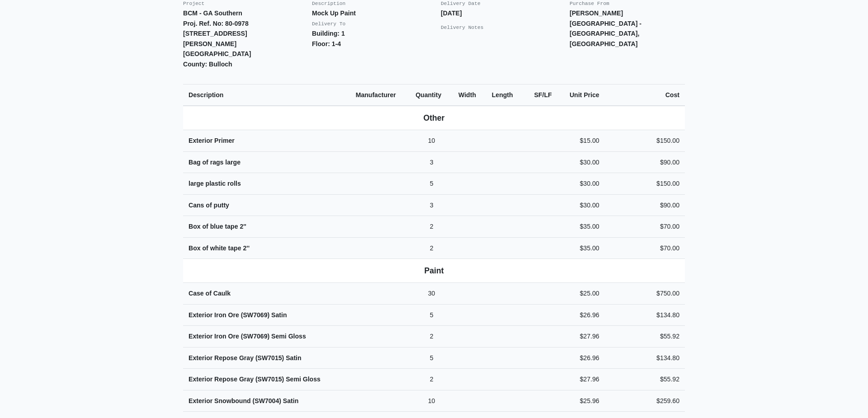  What do you see at coordinates (645, 400) in the screenshot?
I see `td: $259.60` at bounding box center [645, 400].